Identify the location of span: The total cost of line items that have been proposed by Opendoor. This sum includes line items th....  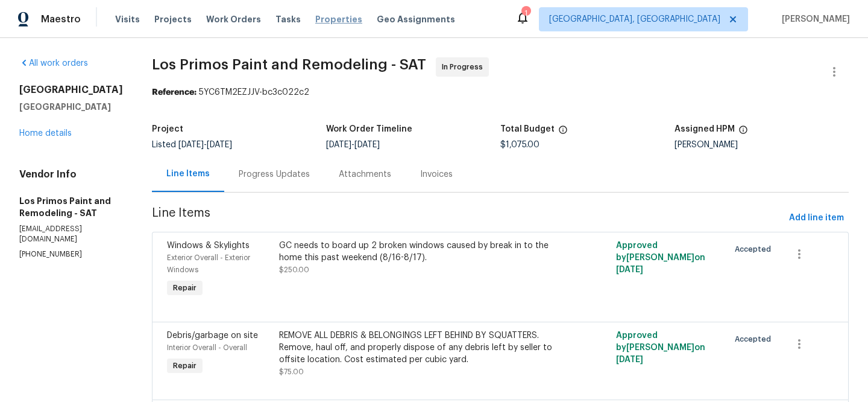
(564, 132).